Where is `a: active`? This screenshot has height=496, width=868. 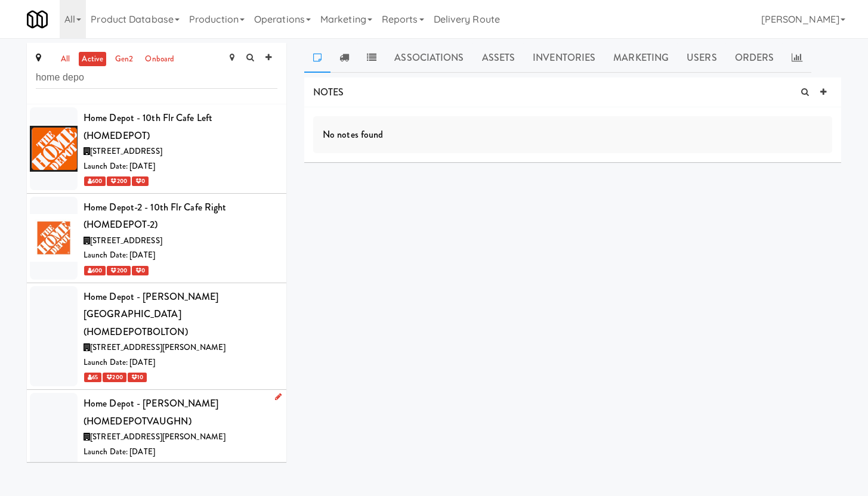
a: active is located at coordinates (92, 59).